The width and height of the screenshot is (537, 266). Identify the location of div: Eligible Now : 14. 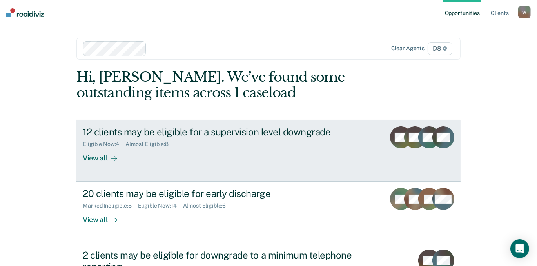
(160, 205).